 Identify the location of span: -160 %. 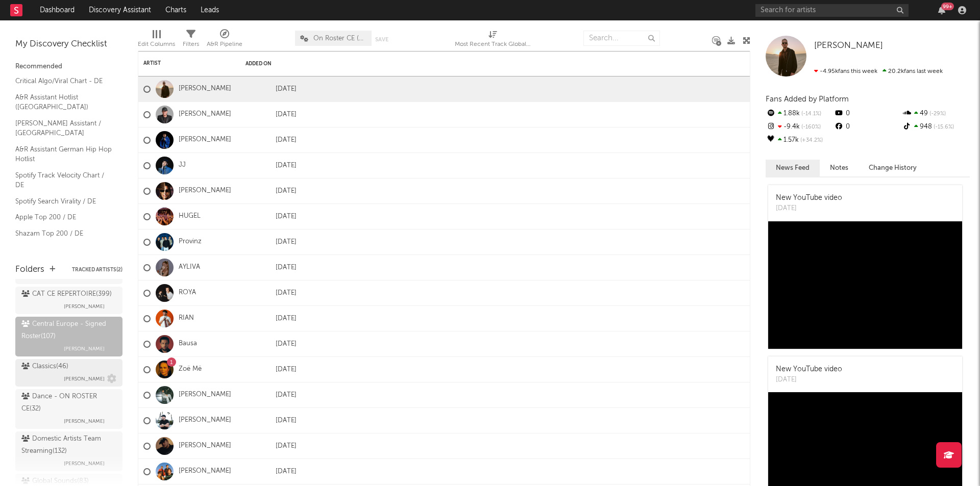
(810, 127).